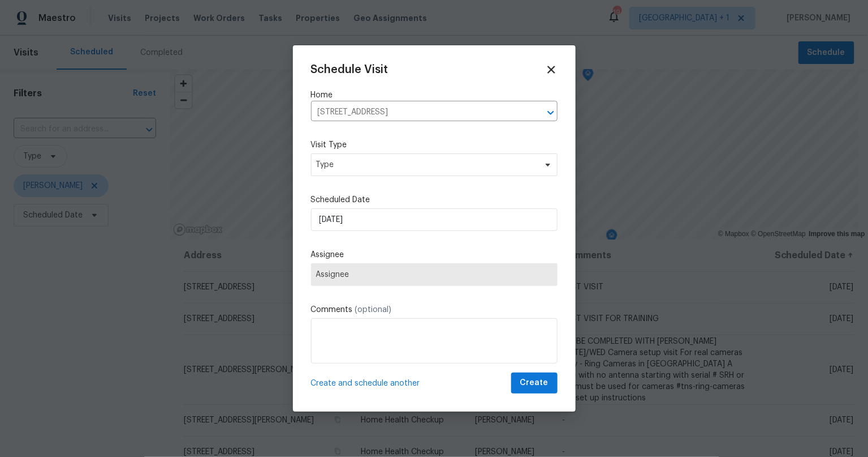  What do you see at coordinates (534, 383) in the screenshot?
I see `button: Create` at bounding box center [534, 383].